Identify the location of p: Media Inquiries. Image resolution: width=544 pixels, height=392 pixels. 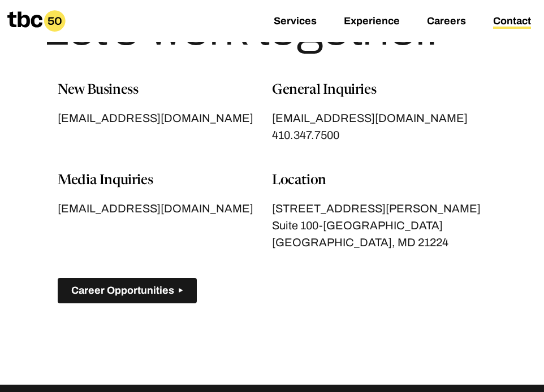
(165, 181).